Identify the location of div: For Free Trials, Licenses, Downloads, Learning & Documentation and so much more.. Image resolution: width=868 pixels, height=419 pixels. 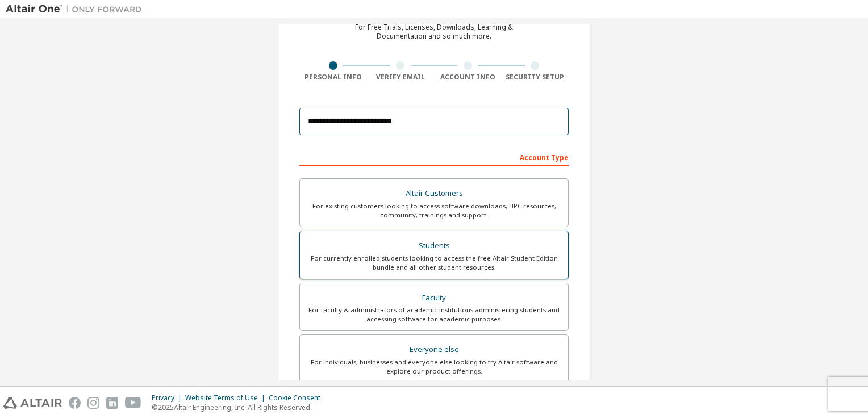
(434, 32).